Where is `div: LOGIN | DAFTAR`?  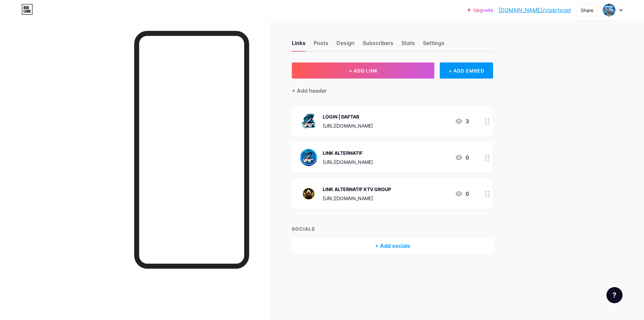
div: LOGIN | DAFTAR is located at coordinates (348, 116).